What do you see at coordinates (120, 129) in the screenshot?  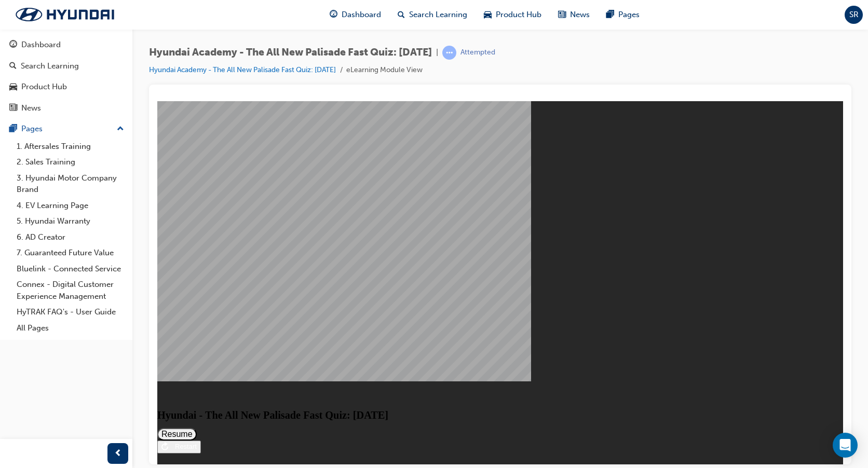 I see `span: up-icon` at bounding box center [120, 129].